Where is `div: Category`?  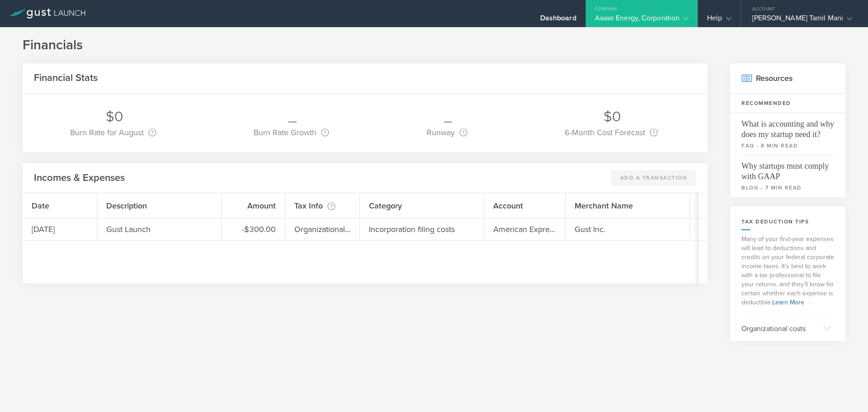 div: Category is located at coordinates (421, 205).